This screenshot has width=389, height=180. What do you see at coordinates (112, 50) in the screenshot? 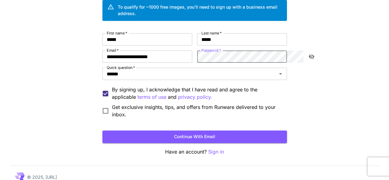
I see `label: Email` at bounding box center [112, 50].